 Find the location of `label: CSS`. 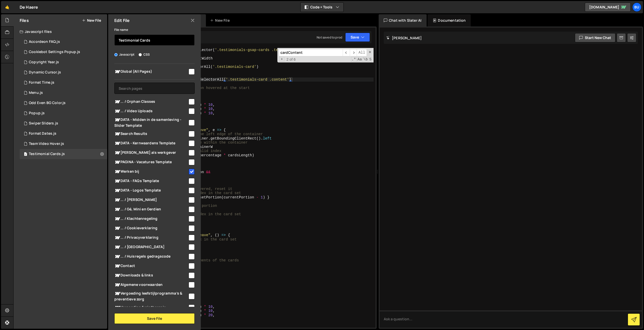

label: CSS is located at coordinates (144, 54).